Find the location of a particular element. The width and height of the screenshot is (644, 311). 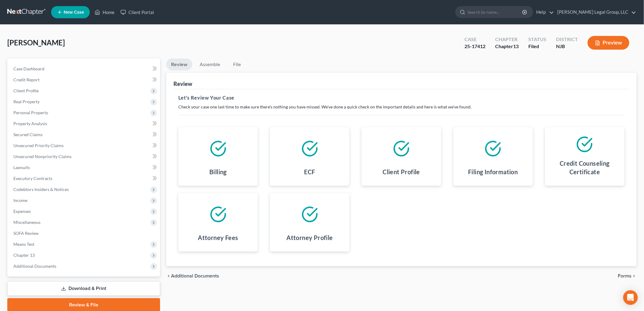

div: 25-17412 is located at coordinates (475, 47).